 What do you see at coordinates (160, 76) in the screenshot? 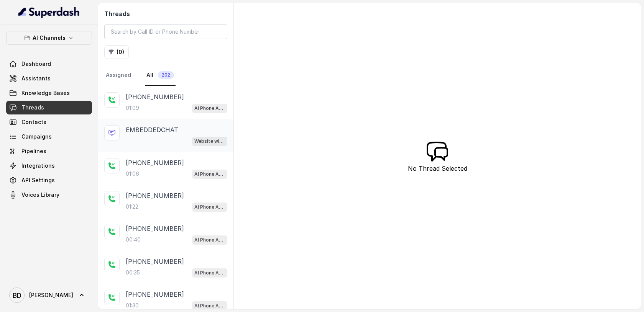
I see `a: All202` at bounding box center [160, 76].